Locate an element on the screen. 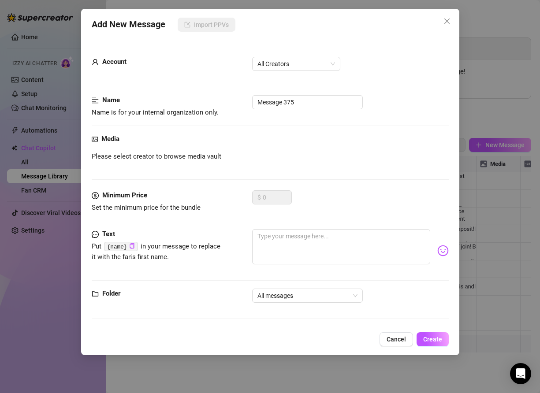 Image resolution: width=540 pixels, height=393 pixels. div: Open Intercom Messenger is located at coordinates (521, 374).